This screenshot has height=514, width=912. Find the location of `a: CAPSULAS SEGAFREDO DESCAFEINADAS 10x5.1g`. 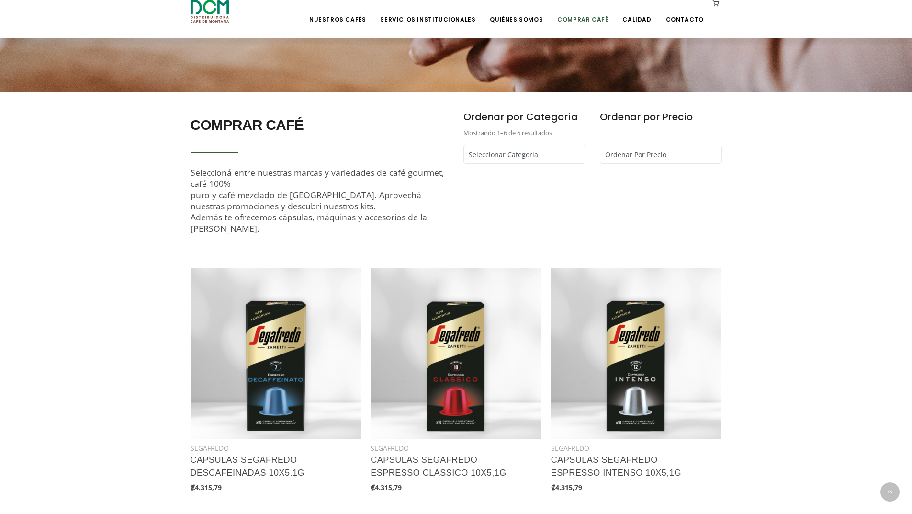

a: CAPSULAS SEGAFREDO DESCAFEINADAS 10x5.1g is located at coordinates (247, 466).